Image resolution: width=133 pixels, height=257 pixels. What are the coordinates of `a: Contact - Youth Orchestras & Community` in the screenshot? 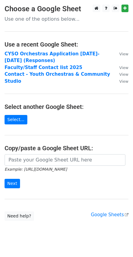 It's located at (58, 74).